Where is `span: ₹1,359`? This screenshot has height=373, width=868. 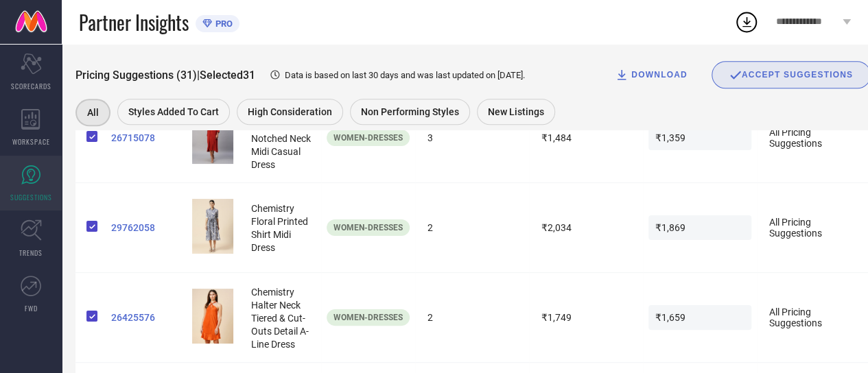
span: ₹1,359 is located at coordinates (700, 138).